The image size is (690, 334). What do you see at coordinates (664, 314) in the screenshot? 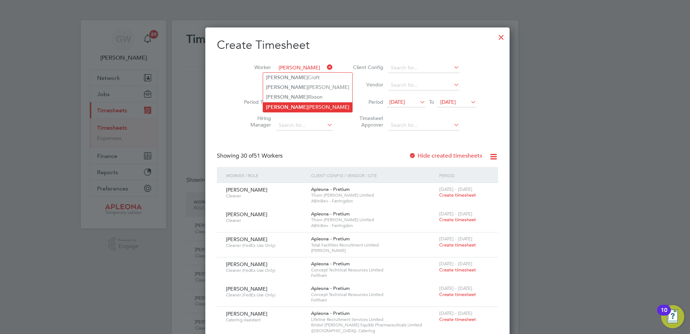
I see `div: 10` at bounding box center [664, 314].